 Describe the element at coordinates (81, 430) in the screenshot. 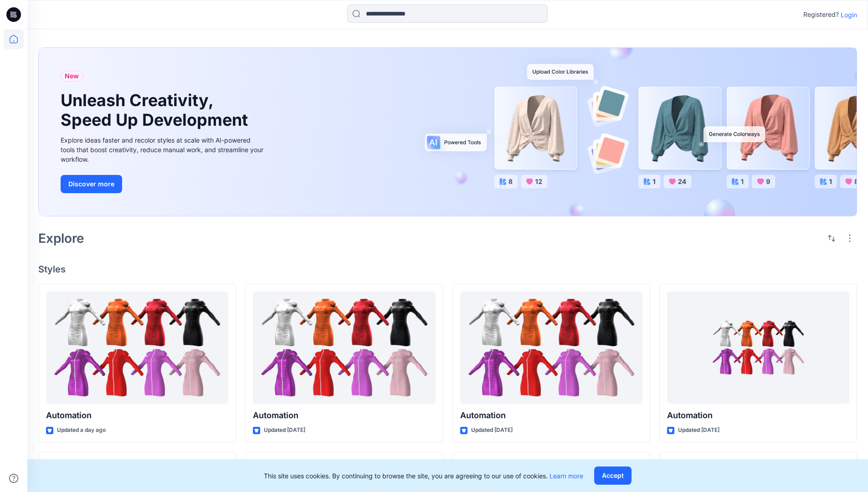

I see `p: Updated a day ago` at that location.